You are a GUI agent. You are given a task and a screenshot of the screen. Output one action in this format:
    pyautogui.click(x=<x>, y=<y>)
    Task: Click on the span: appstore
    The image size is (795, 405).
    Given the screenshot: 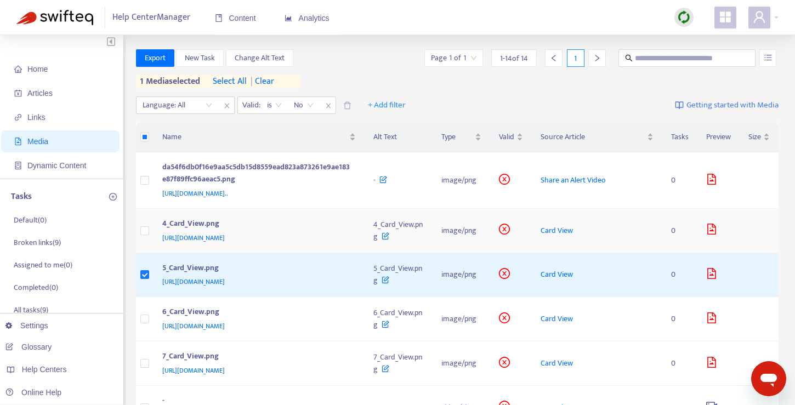 What is the action you would take?
    pyautogui.click(x=726, y=17)
    